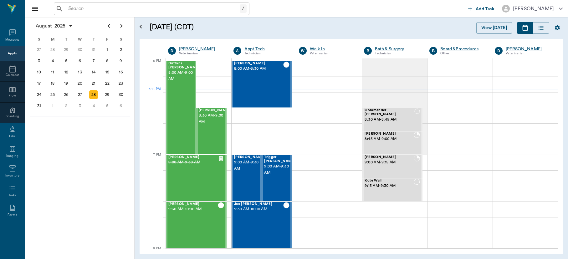 The image size is (568, 259). I want to click on div: Sunday, July 27, 2025, so click(39, 50).